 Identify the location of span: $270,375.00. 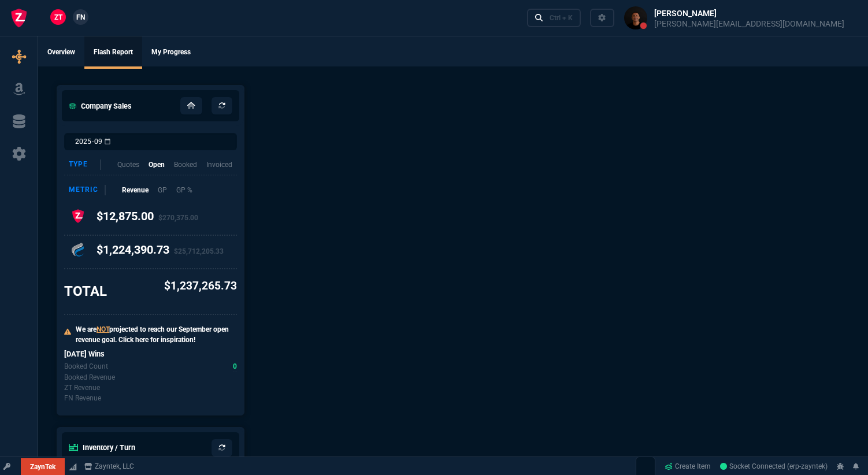
(178, 218).